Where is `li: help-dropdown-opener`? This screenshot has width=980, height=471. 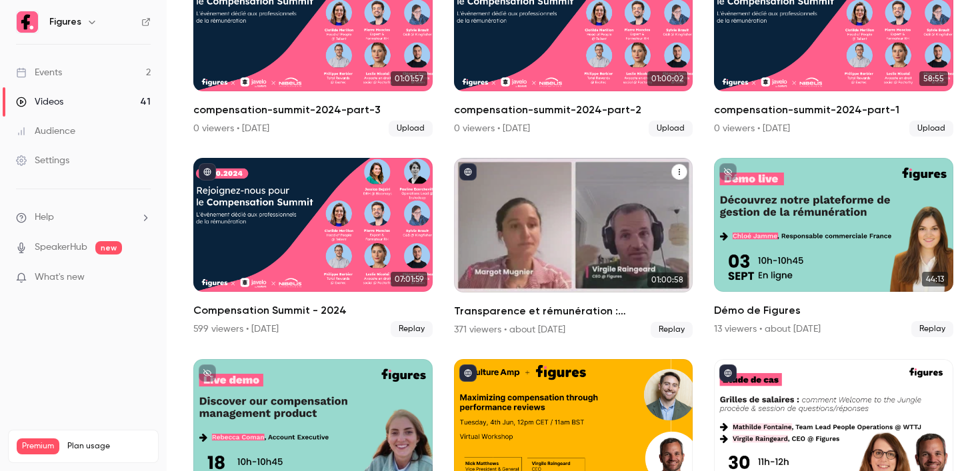 li: help-dropdown-opener is located at coordinates (83, 217).